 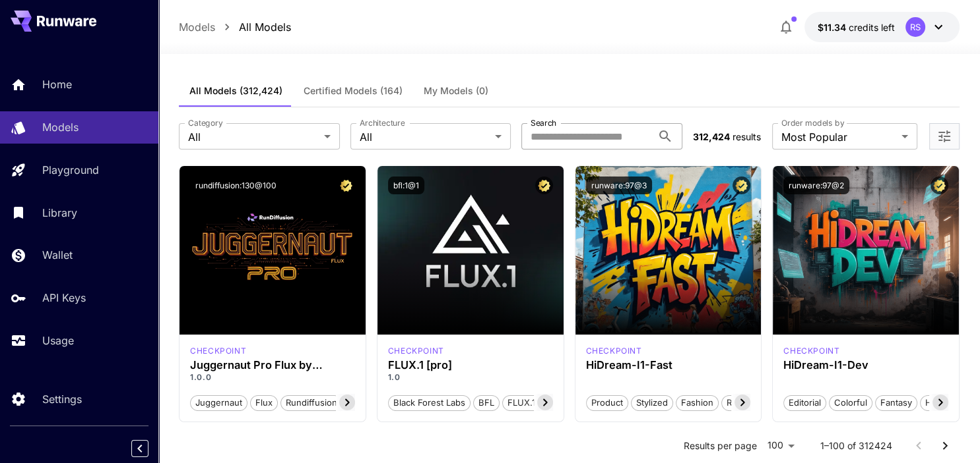 I want to click on div: HiDream-I1-Dev, so click(x=866, y=365).